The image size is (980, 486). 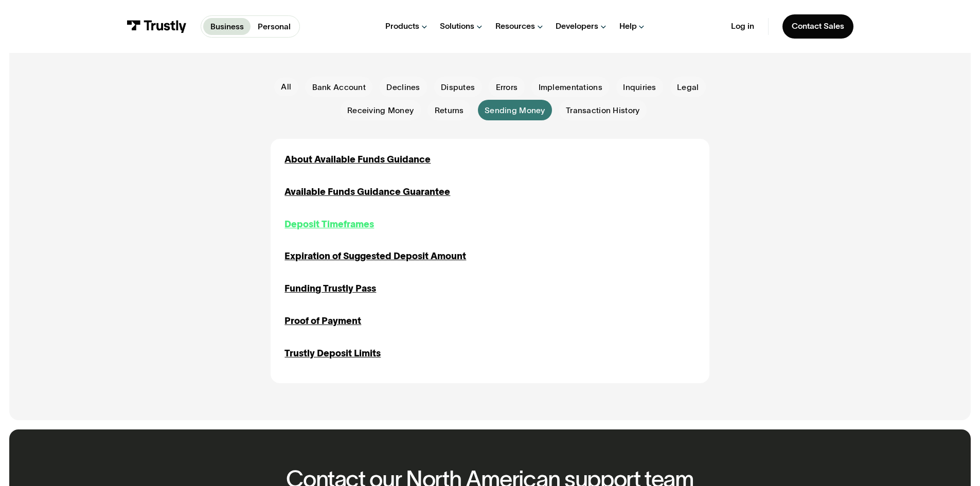 I want to click on span: Receiving Money, so click(x=380, y=110).